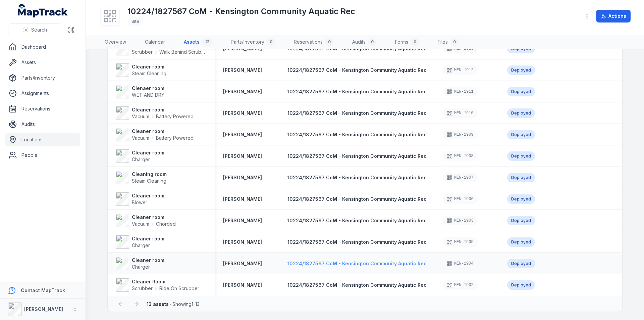 This screenshot has height=320, width=644. Describe the element at coordinates (166, 224) in the screenshot. I see `span: Chorded` at that location.